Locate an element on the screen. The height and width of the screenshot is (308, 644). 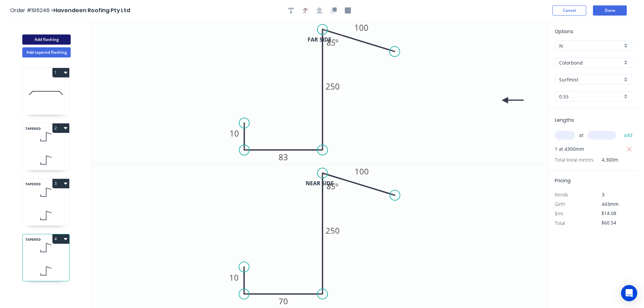
span: Pricing is located at coordinates (562, 181).